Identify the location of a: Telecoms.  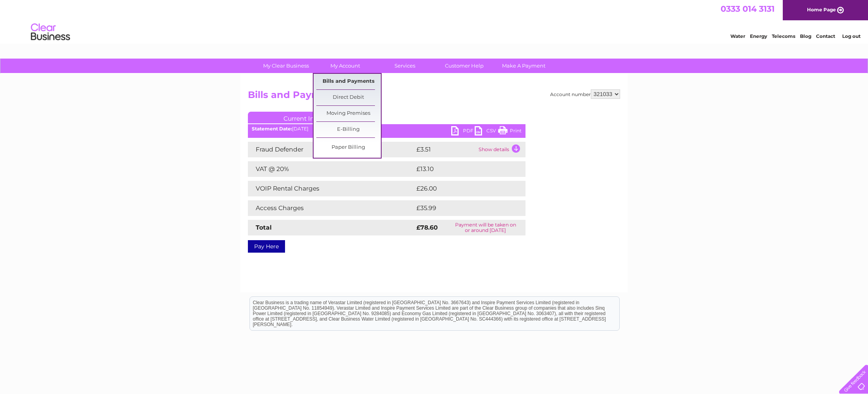
(783, 36).